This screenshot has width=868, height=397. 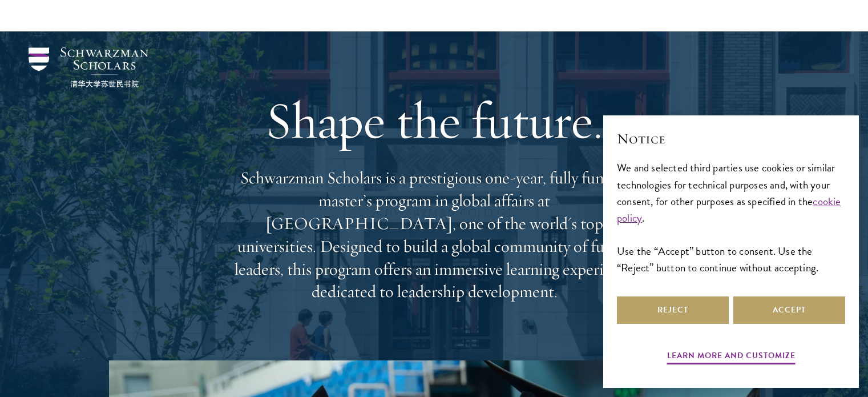 What do you see at coordinates (789, 310) in the screenshot?
I see `button: Accept` at bounding box center [789, 310].